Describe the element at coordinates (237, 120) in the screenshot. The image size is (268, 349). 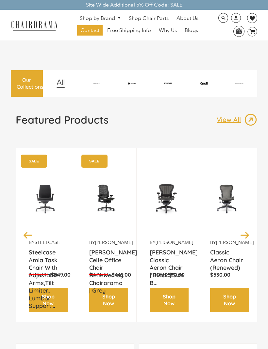
I see `a: View All` at that location.